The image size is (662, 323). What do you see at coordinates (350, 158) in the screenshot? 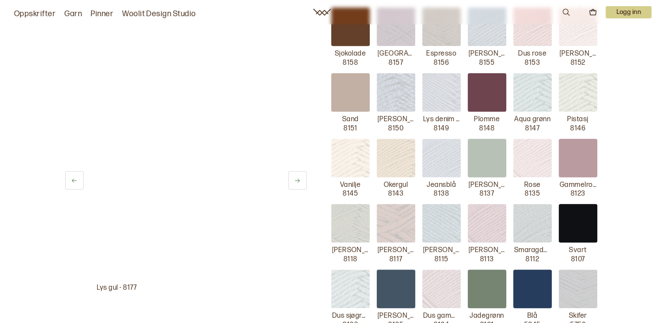
I see `img: Vanilje` at bounding box center [350, 158].